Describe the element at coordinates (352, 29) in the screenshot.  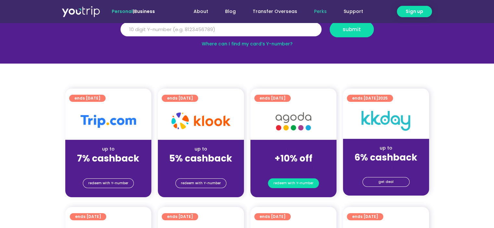
I see `span: submit` at that location.